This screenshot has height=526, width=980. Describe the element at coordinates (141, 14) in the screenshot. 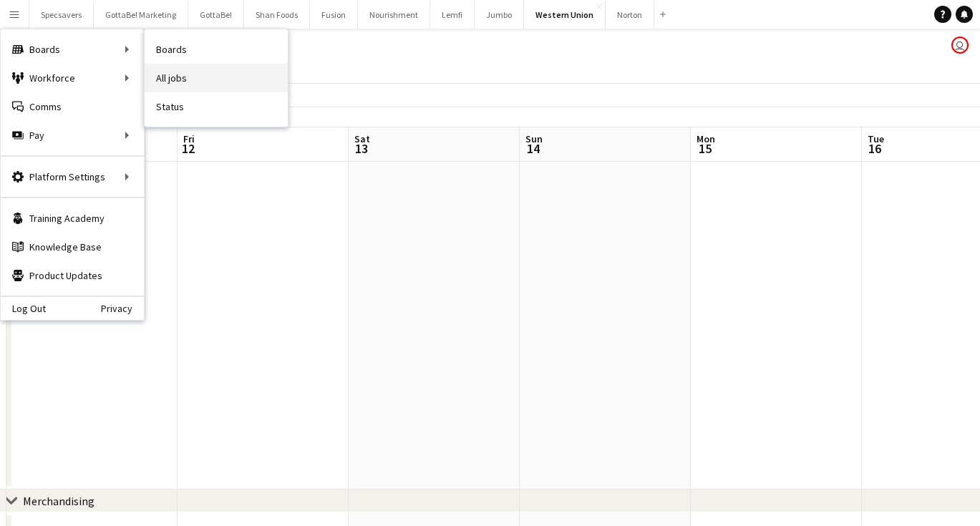

I see `button: GottaBe! Marketing` at that location.